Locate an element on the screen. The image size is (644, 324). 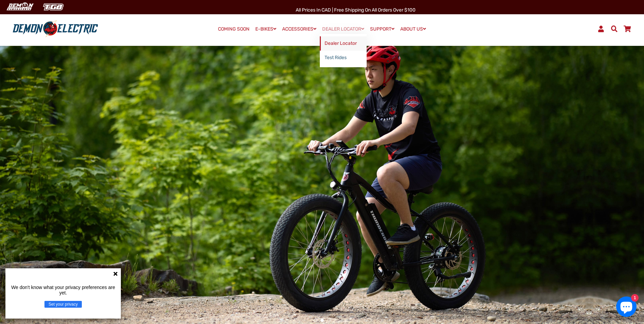
a: ABOUT US is located at coordinates (413, 29).